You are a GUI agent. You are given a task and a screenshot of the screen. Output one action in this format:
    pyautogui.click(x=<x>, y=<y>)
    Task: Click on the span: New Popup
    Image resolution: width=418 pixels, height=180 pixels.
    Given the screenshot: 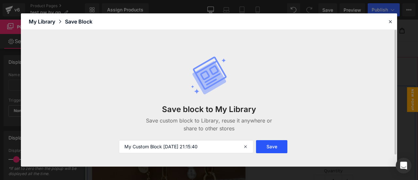 What is the action you would take?
    pyautogui.click(x=388, y=95)
    